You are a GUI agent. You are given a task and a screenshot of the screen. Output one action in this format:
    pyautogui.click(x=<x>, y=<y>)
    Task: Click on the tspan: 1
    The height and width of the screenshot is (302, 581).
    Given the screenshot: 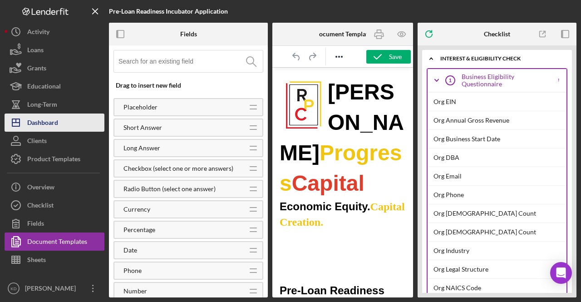 What is the action you would take?
    pyautogui.click(x=450, y=80)
    